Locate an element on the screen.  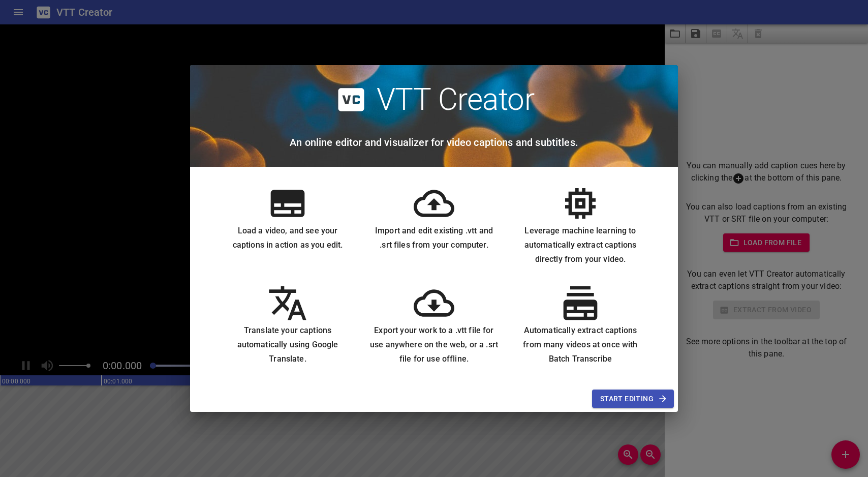
button: Start Editing is located at coordinates (633, 398).